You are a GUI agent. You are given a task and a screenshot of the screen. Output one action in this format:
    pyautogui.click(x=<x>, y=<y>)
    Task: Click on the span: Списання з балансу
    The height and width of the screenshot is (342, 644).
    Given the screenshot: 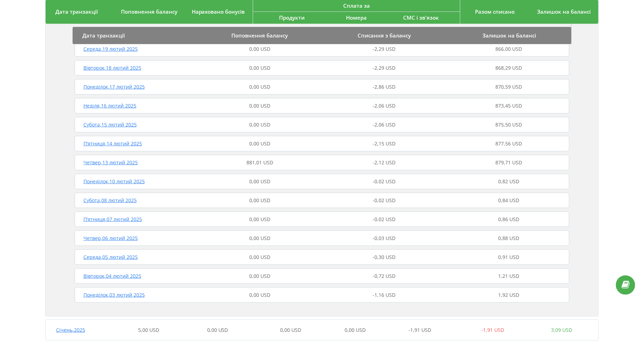 What is the action you would take?
    pyautogui.click(x=384, y=35)
    